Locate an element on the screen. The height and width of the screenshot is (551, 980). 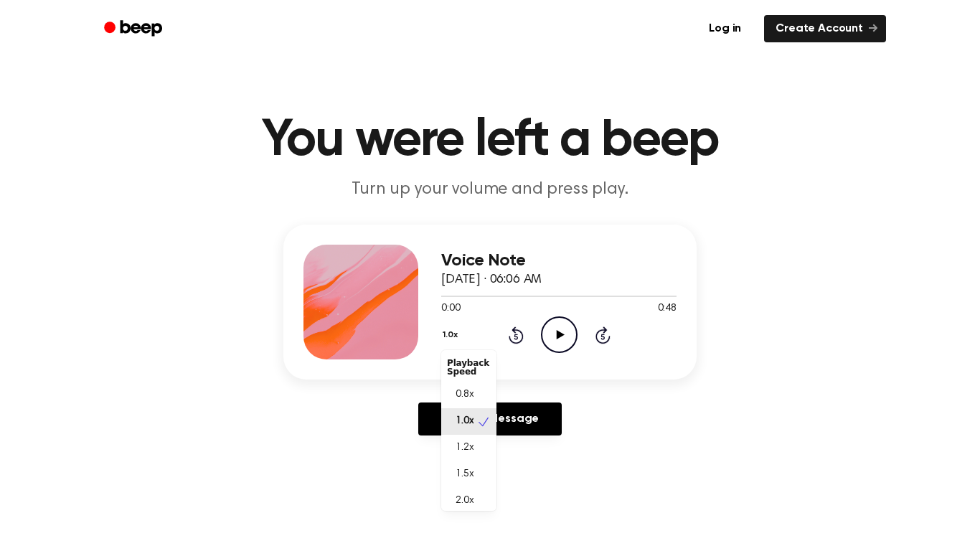
span: 1.2x is located at coordinates (464, 448).